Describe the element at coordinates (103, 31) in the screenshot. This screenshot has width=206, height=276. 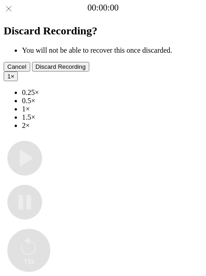
I see `h2: Discard Recording?` at that location.